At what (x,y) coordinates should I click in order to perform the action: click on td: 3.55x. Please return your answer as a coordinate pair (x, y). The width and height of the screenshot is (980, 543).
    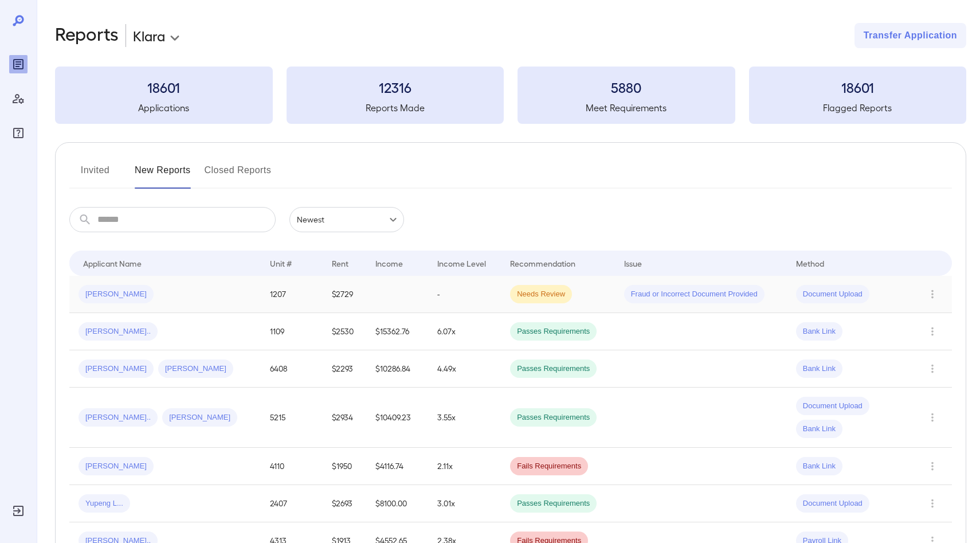
    Looking at the image, I should click on (464, 418).